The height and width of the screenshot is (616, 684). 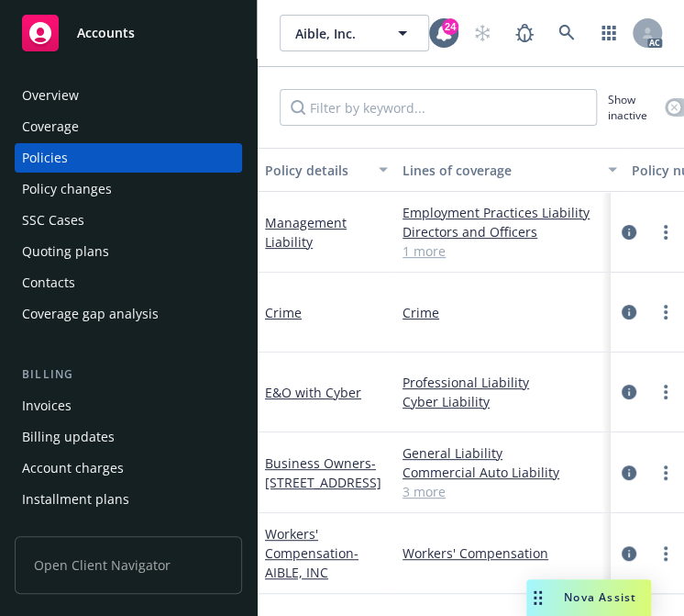 I want to click on div: Coverage gap analysis, so click(x=90, y=314).